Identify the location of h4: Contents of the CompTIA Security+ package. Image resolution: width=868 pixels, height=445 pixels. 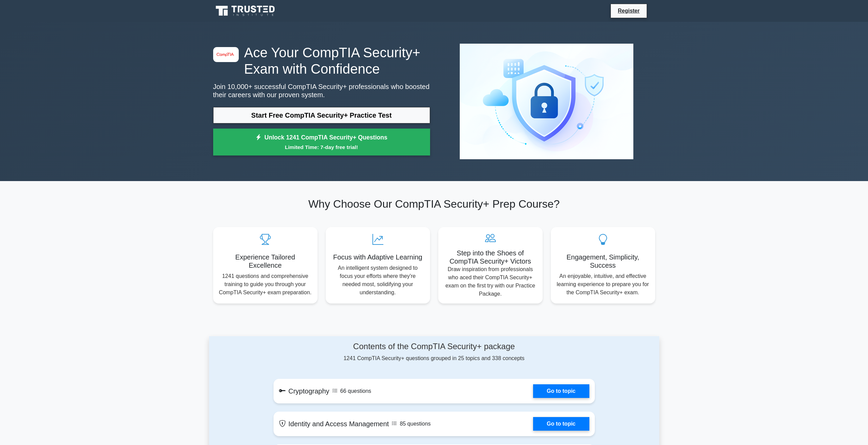
(434, 347).